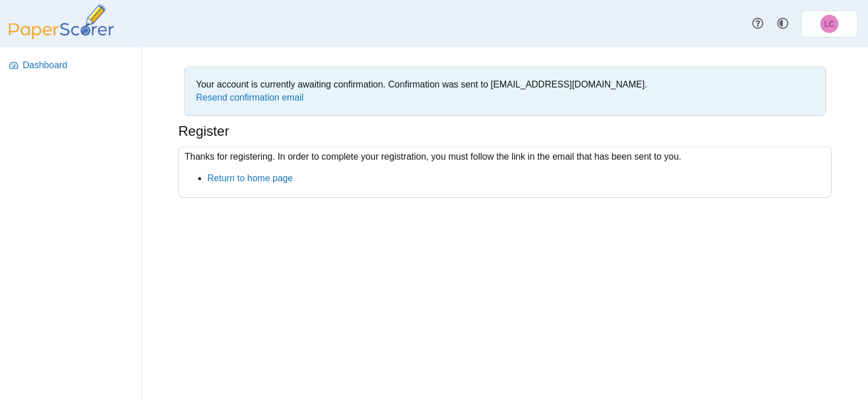 This screenshot has width=868, height=400. I want to click on img: PaperScorer, so click(62, 22).